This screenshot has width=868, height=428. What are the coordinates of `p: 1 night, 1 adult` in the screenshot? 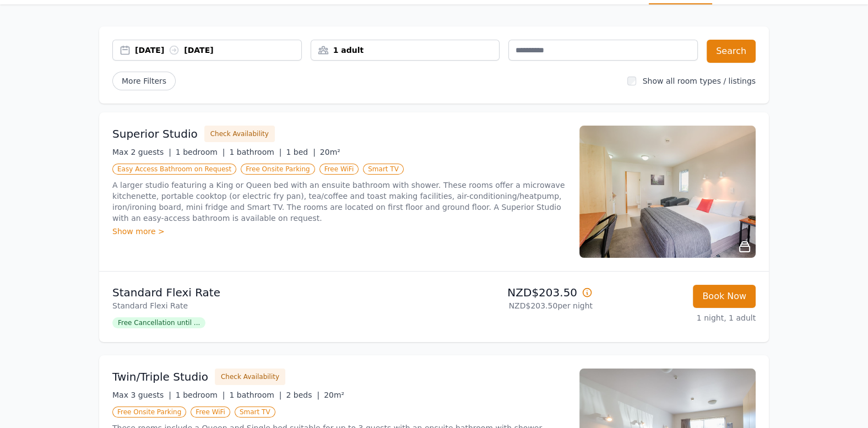 It's located at (679, 318).